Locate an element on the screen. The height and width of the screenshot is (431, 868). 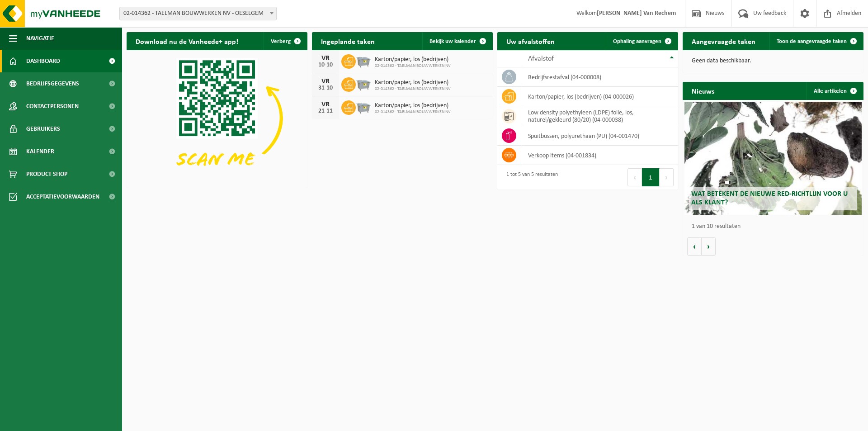
td: bedrijfsrestafval (04-000008) is located at coordinates (600, 77).